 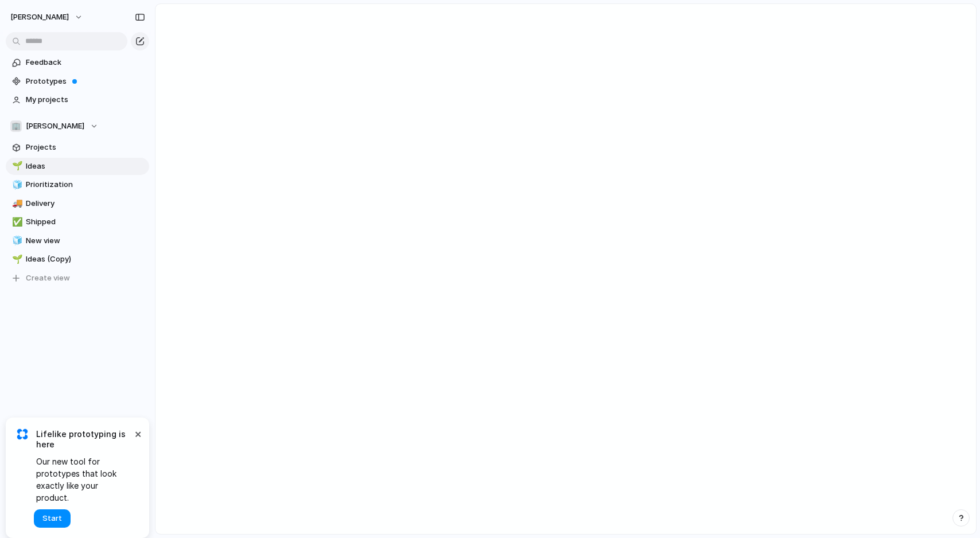 What do you see at coordinates (52, 518) in the screenshot?
I see `button: Start` at bounding box center [52, 518].